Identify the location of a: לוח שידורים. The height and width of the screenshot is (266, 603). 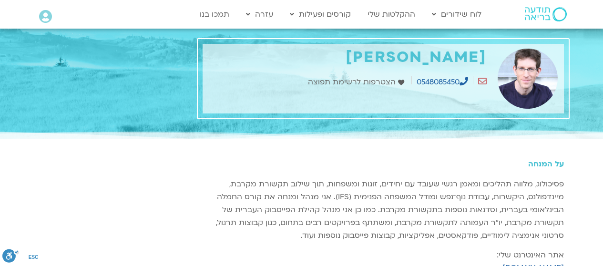
(457, 14).